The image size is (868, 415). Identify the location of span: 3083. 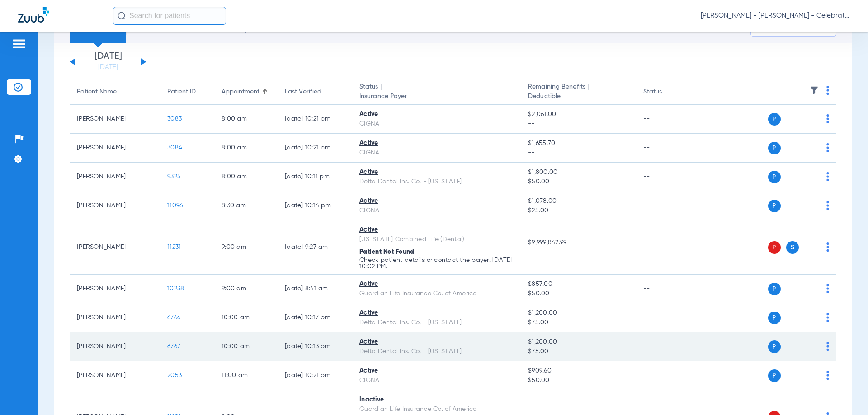
(175, 119).